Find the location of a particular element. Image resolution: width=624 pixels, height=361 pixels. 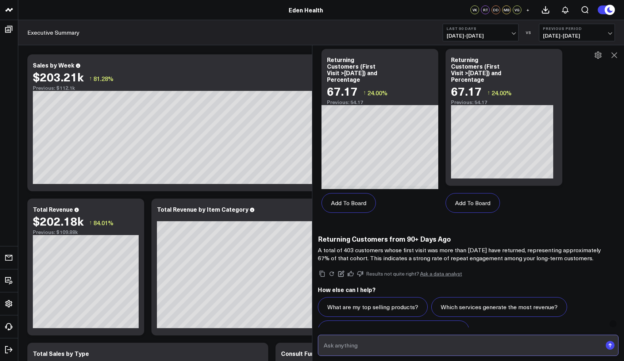

h3: Returning Customers from 90+ Days Ago is located at coordinates (463, 238).